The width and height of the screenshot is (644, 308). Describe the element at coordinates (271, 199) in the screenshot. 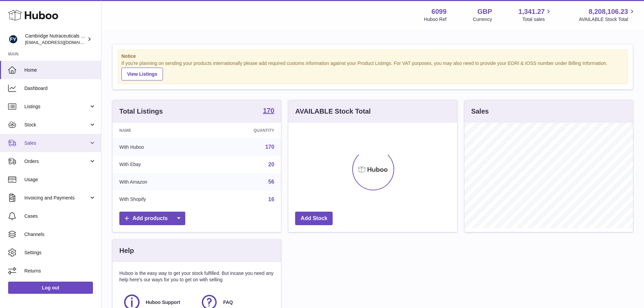

I see `a: 16` at that location.